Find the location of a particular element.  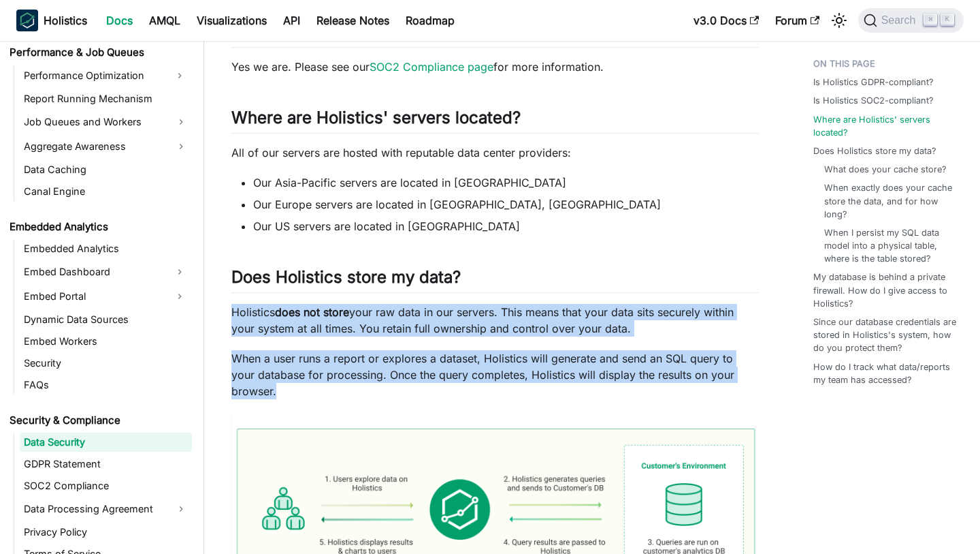

a: How do I track what data/reports my team has accessed? is located at coordinates (885, 373).